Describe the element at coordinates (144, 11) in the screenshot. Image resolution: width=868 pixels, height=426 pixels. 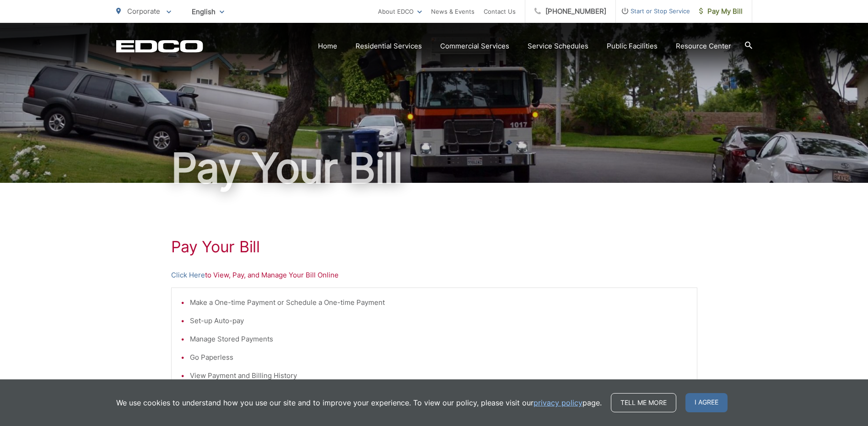
I see `span: Corporate` at that location.